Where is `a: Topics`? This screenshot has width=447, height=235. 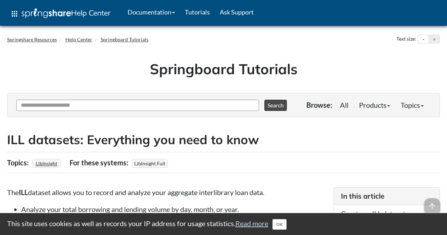
a: Topics is located at coordinates (412, 105).